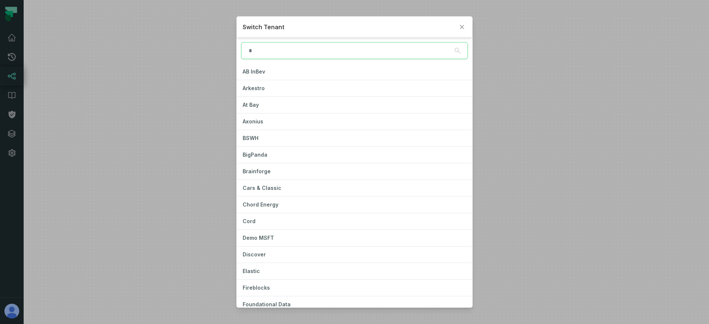 The width and height of the screenshot is (709, 324). I want to click on button: Discover, so click(354, 254).